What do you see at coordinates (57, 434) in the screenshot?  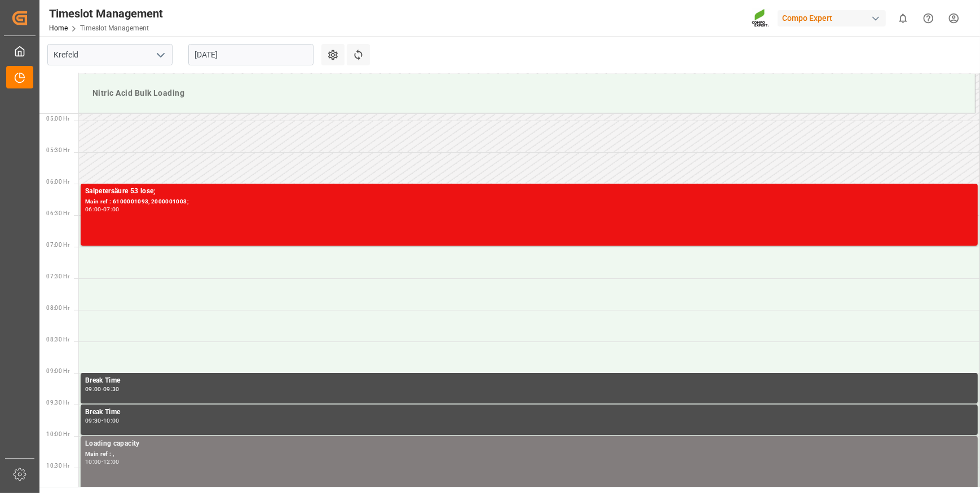 I see `span: 10:00 Hr` at bounding box center [57, 434].